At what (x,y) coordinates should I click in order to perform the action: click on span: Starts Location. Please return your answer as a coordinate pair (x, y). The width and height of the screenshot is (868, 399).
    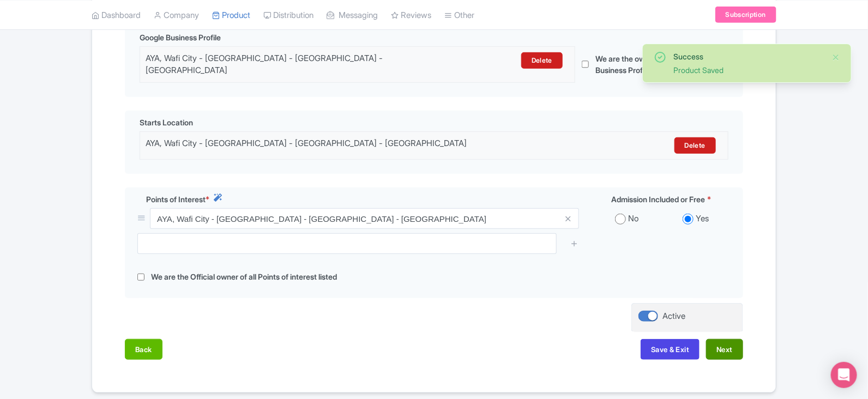
    Looking at the image, I should click on (166, 122).